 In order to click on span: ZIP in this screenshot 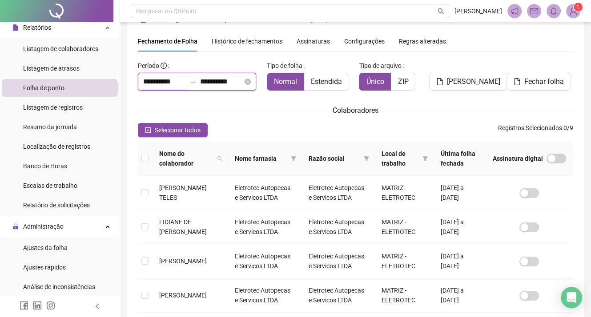, I will do `click(403, 81)`.